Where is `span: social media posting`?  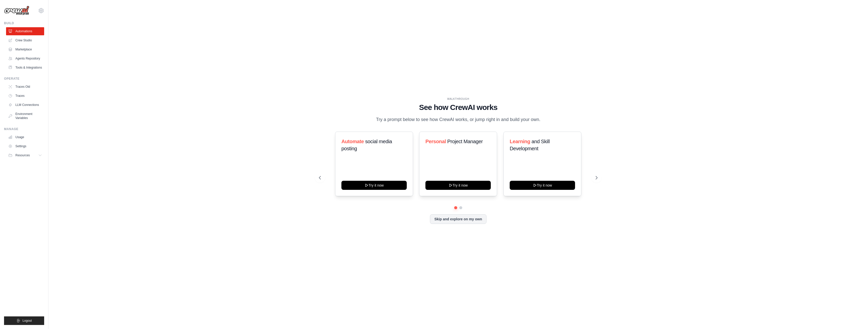
span: social media posting is located at coordinates (367, 145).